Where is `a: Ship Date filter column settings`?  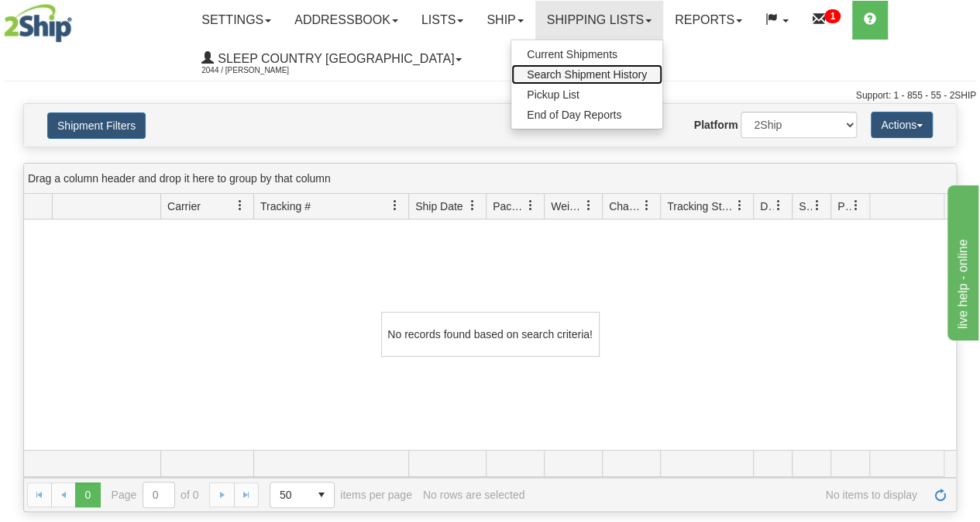
a: Ship Date filter column settings is located at coordinates (473, 205).